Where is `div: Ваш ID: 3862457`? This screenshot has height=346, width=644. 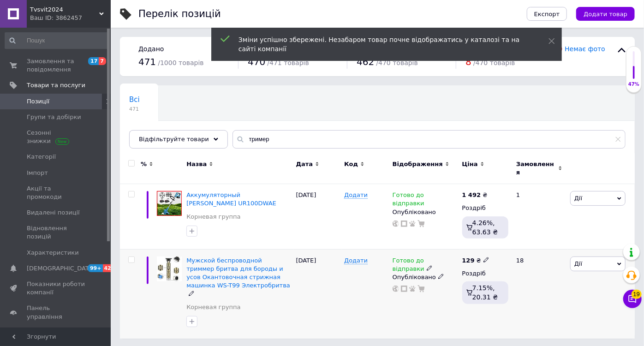
div: Ваш ID: 3862457 is located at coordinates (70, 18).